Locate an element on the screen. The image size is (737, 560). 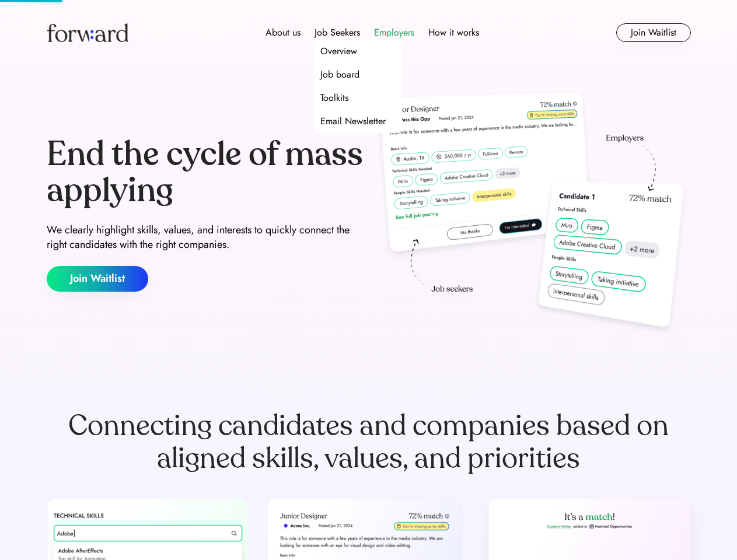
div: We clearly highlight skills, values, and interests to quickly connect the right candidates with t... is located at coordinates (205, 237).